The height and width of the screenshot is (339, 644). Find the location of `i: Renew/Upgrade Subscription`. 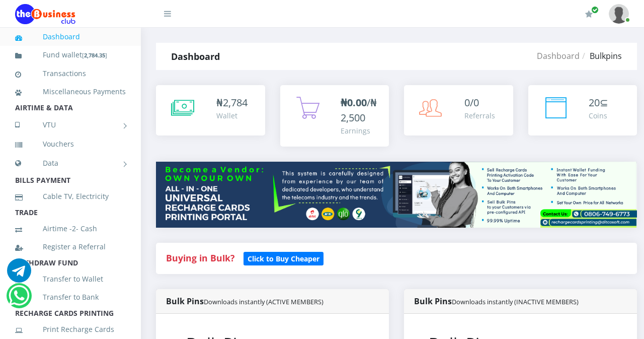

i: Renew/Upgrade Subscription is located at coordinates (589, 14).